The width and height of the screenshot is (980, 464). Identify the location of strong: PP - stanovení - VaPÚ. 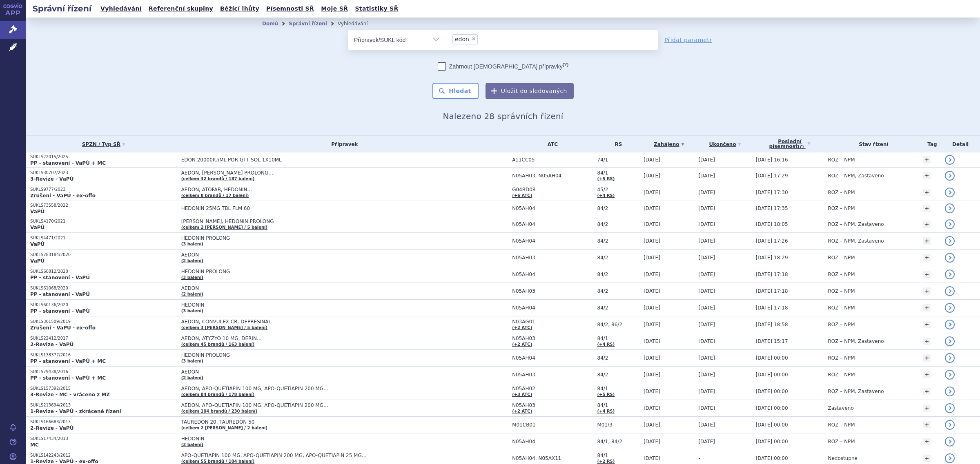
(60, 311).